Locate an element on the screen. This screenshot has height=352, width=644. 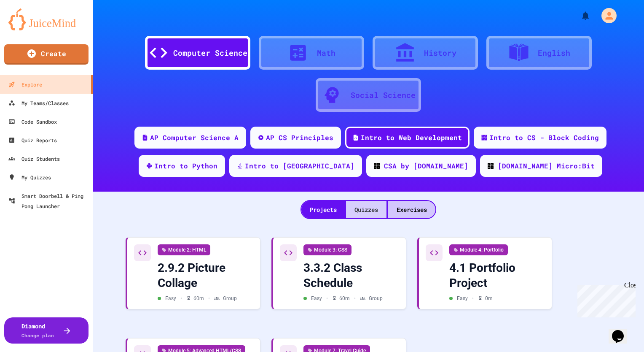
a: DiamondChange plan is located at coordinates (46, 330).